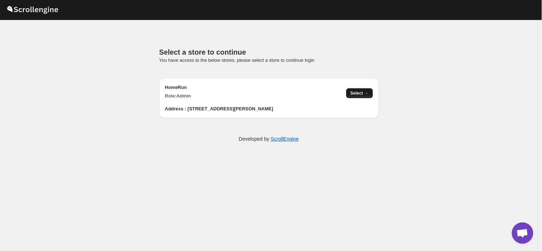 Image resolution: width=542 pixels, height=251 pixels. Describe the element at coordinates (269, 139) in the screenshot. I see `p: Developed by` at that location.